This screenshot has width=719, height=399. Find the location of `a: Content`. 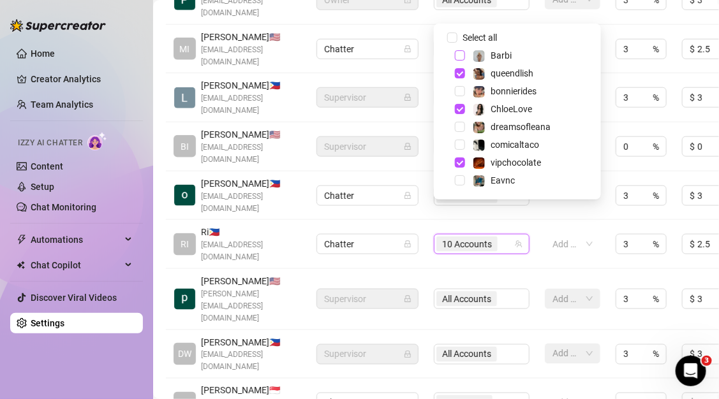

a: Content is located at coordinates (47, 166).